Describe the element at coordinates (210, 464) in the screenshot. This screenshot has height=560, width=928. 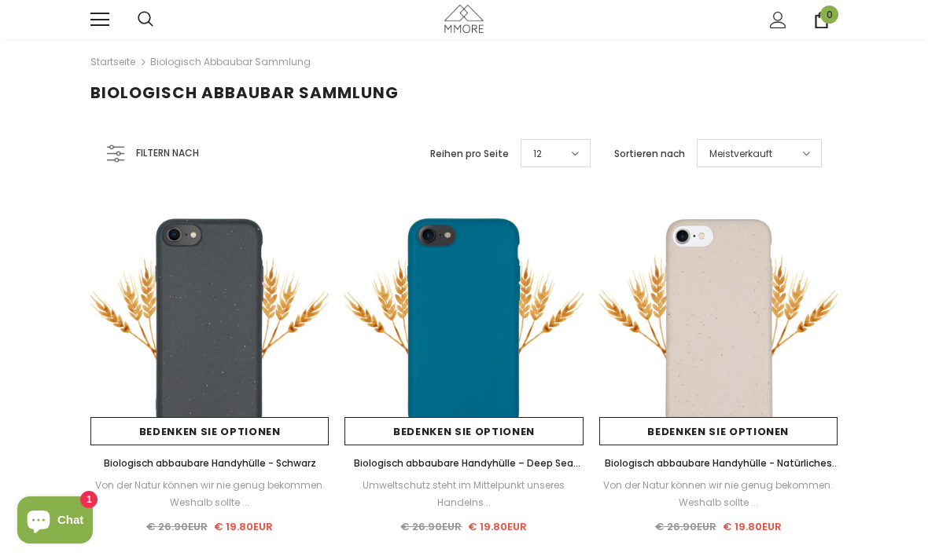
I see `a: Biologisch abbaubare Handyhülle - Schwarz` at that location.